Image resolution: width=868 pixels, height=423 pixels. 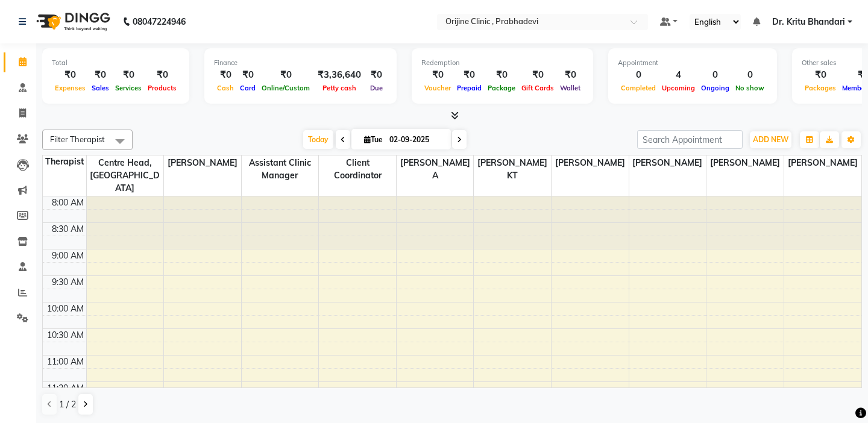 I want to click on div: 8:30 AM, so click(x=67, y=229).